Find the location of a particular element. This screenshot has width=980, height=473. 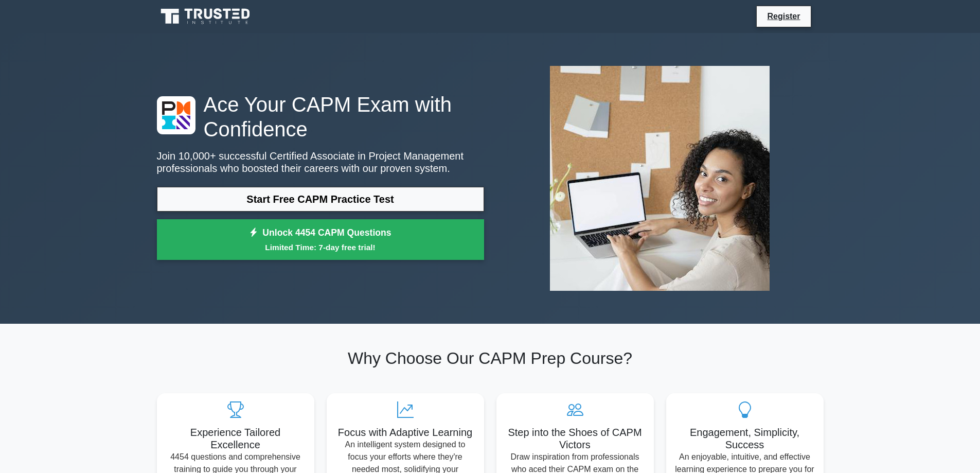

h5: Engagement, Simplicity, Success is located at coordinates (745, 438).